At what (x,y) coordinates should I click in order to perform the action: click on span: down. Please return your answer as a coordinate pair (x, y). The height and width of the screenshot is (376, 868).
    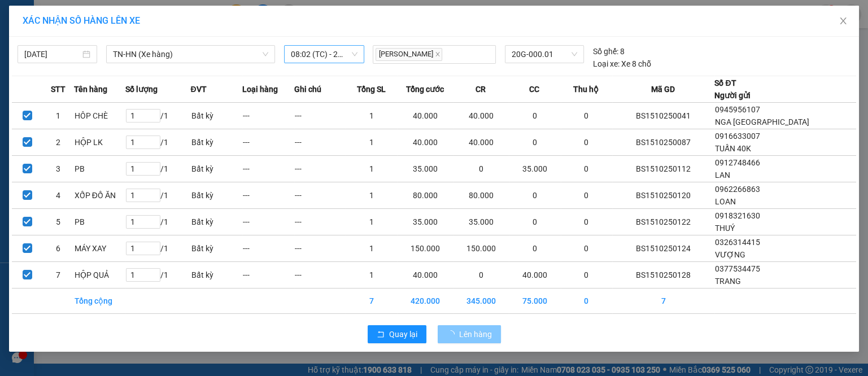
    Looking at the image, I should click on (266, 54).